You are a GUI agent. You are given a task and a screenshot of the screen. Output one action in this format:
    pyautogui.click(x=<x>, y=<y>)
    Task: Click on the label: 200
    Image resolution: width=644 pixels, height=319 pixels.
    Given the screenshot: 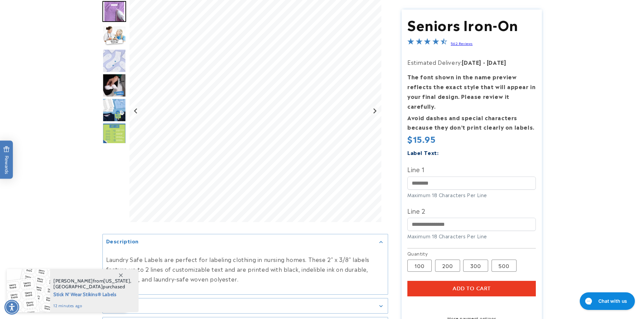 What is the action you would take?
    pyautogui.click(x=448, y=266)
    